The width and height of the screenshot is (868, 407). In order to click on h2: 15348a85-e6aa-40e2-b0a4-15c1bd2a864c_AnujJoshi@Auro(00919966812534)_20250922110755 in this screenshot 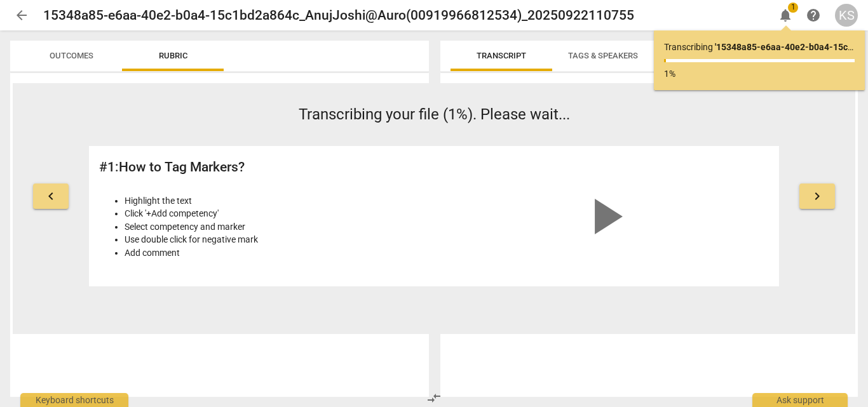, I will do `click(339, 16)`.